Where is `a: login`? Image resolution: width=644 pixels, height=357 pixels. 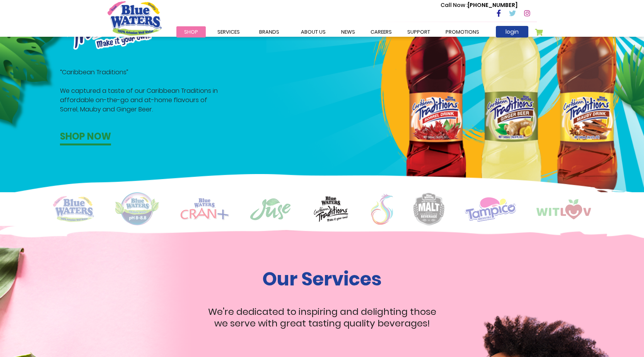
a: login is located at coordinates (512, 32).